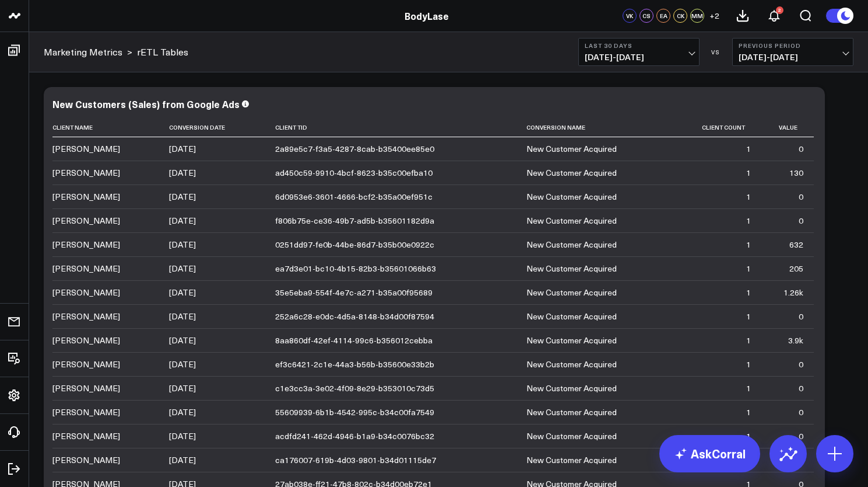 Image resolution: width=868 pixels, height=487 pixels. Describe the element at coordinates (788, 127) in the screenshot. I see `th: Value` at that location.